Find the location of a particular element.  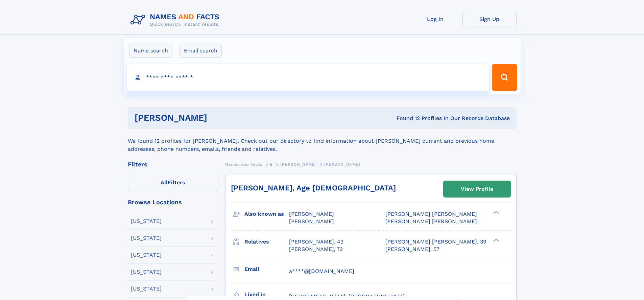

a: Log In is located at coordinates (435, 19).